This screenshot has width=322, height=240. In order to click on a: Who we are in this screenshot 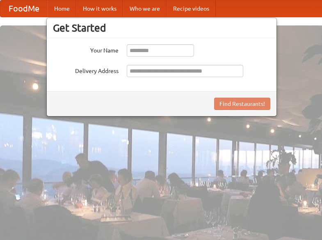, I will do `click(145, 9)`.